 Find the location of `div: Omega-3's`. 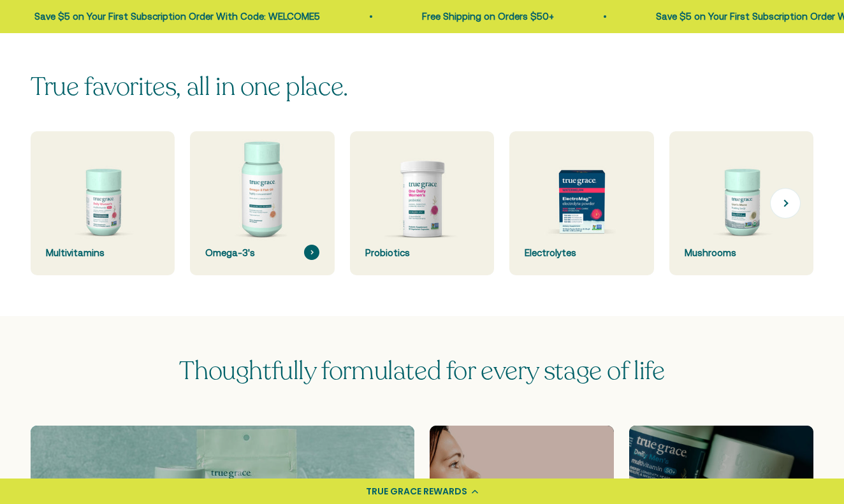

div: Omega-3's is located at coordinates (262, 252).